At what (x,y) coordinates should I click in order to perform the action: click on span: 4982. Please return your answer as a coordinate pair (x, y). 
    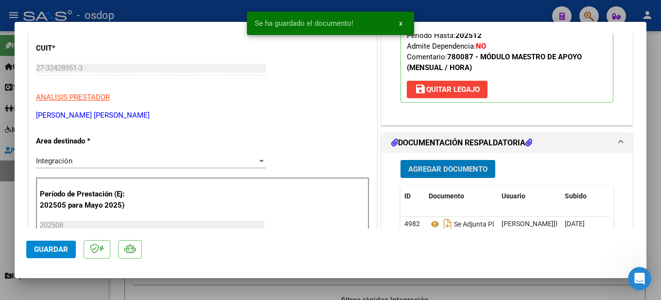
    Looking at the image, I should click on (412, 224).